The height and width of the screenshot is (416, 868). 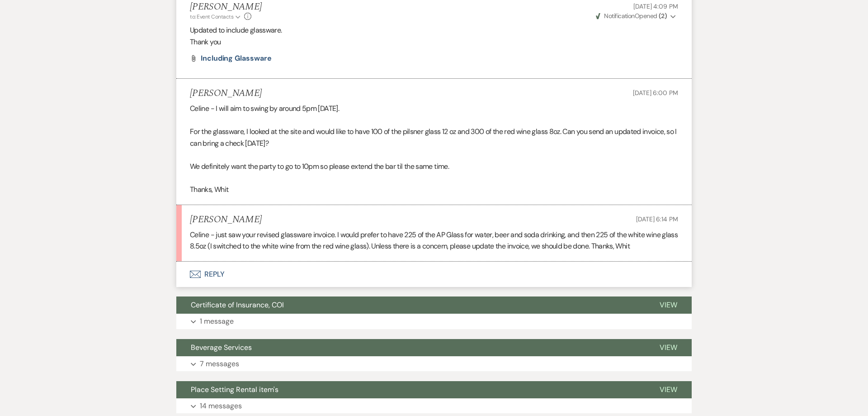 I want to click on p: Updated to include glassware., so click(x=434, y=30).